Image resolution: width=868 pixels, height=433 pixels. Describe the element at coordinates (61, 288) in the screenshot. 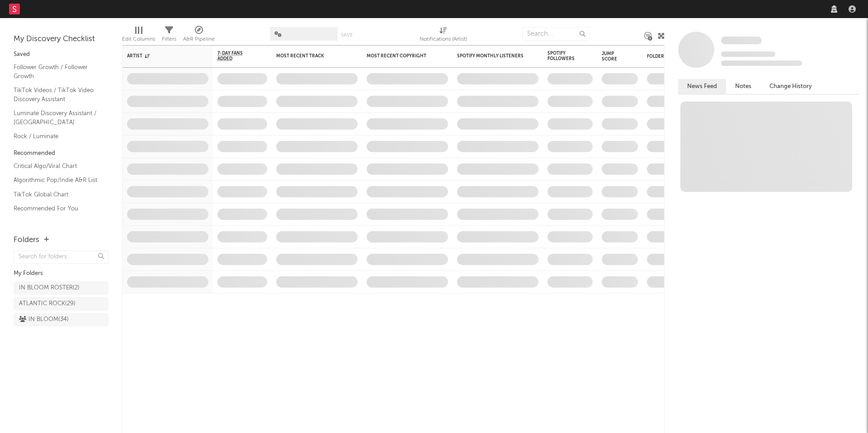

I see `a: IN BLOOM ROSTER(2)` at that location.